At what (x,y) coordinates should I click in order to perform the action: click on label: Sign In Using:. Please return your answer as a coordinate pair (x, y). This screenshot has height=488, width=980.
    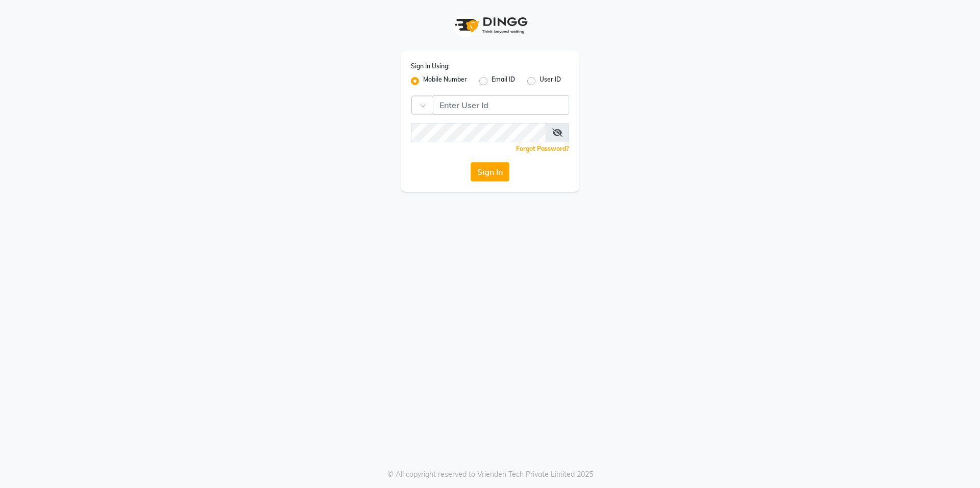
    Looking at the image, I should click on (430, 66).